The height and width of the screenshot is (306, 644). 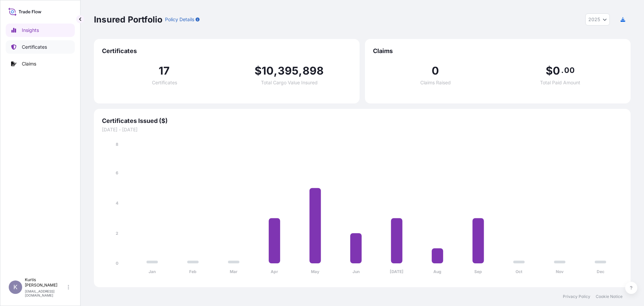 What do you see at coordinates (569, 70) in the screenshot?
I see `span: 00` at bounding box center [569, 70].